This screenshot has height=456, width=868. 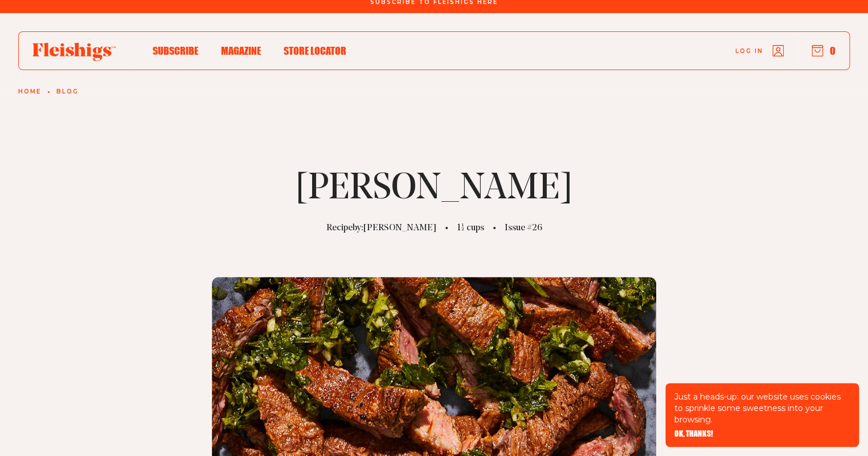 I want to click on a: Magazine, so click(x=241, y=50).